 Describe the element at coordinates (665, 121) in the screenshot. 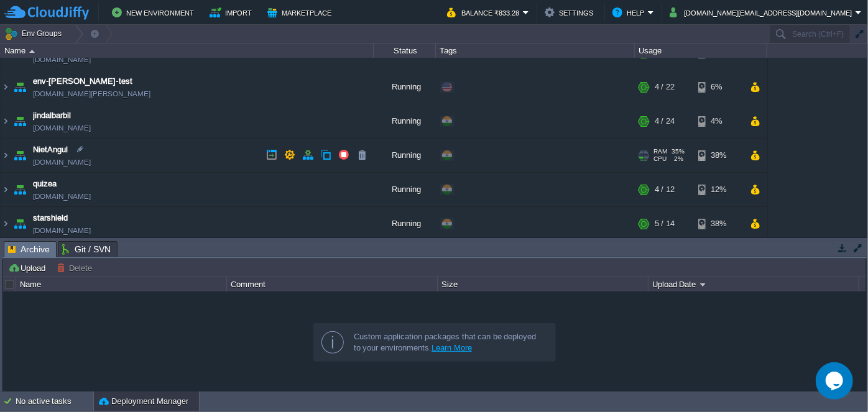

I see `div: 4 / 24` at that location.